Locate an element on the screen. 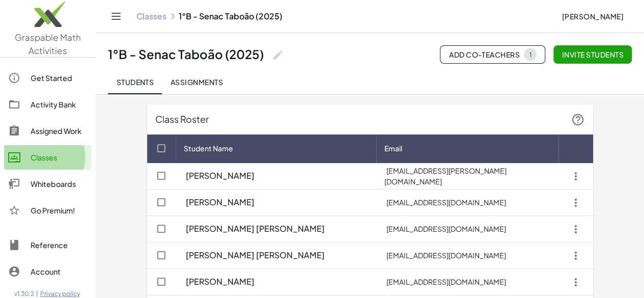  div: 1 is located at coordinates (530, 55).